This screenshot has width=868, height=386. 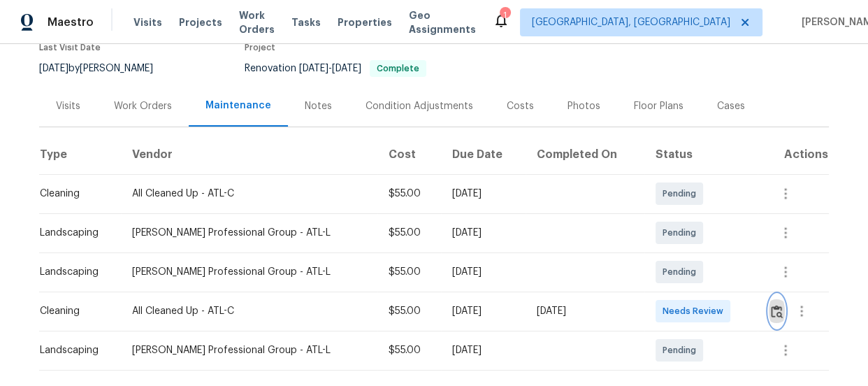 I want to click on div: Work Orders, so click(x=142, y=106).